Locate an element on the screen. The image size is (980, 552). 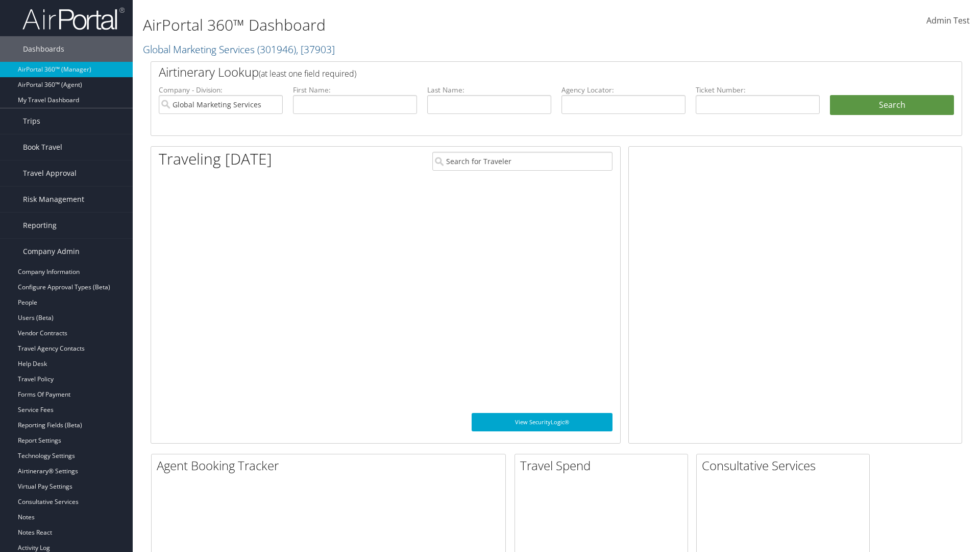
a: Global Marketing Services is located at coordinates (239, 49).